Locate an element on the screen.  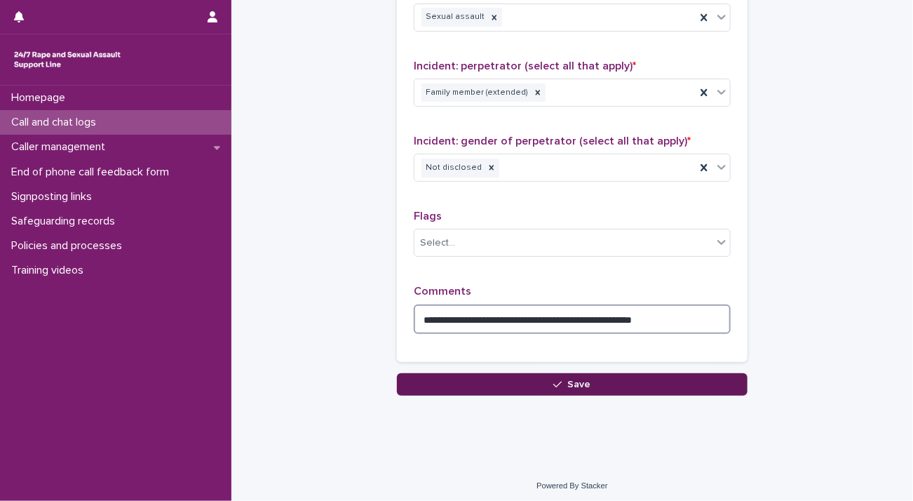
span: Incident: perpetrator (select all that apply) is located at coordinates (525, 66).